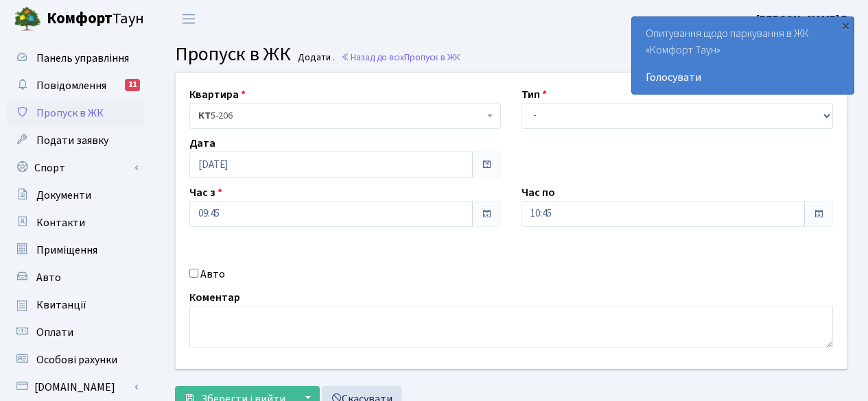 The height and width of the screenshot is (401, 868). I want to click on label: Авто, so click(213, 274).